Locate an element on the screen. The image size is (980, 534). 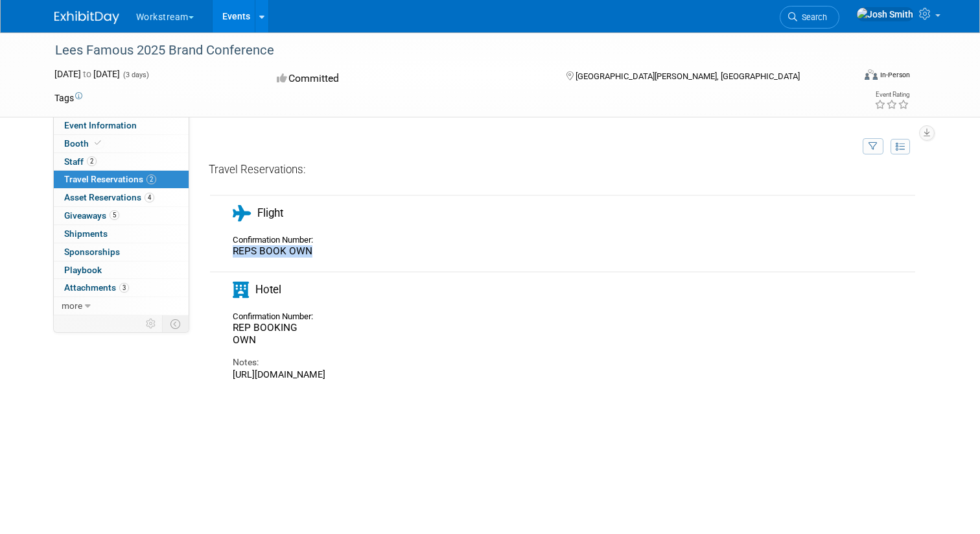
div: In-Person is located at coordinates (895, 74).